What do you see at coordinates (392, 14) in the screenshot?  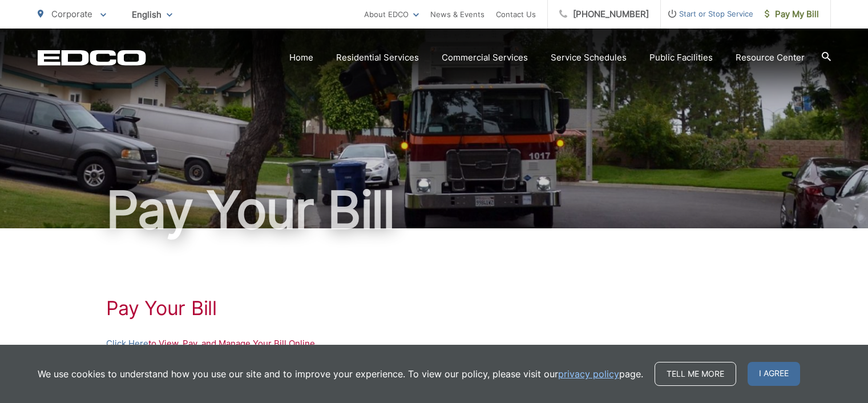 I see `a: About EDCO` at bounding box center [392, 14].